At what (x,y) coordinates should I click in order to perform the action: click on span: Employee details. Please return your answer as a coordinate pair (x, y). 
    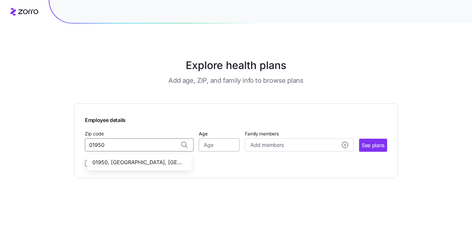
    Looking at the image, I should click on (105, 119).